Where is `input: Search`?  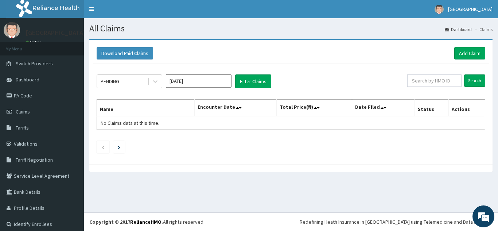 input: Search is located at coordinates (475, 81).